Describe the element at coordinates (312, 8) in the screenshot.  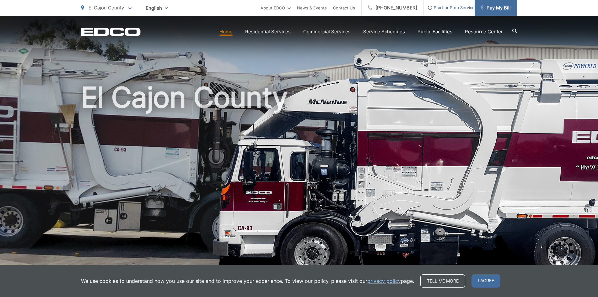
I see `a: News & Events` at that location.